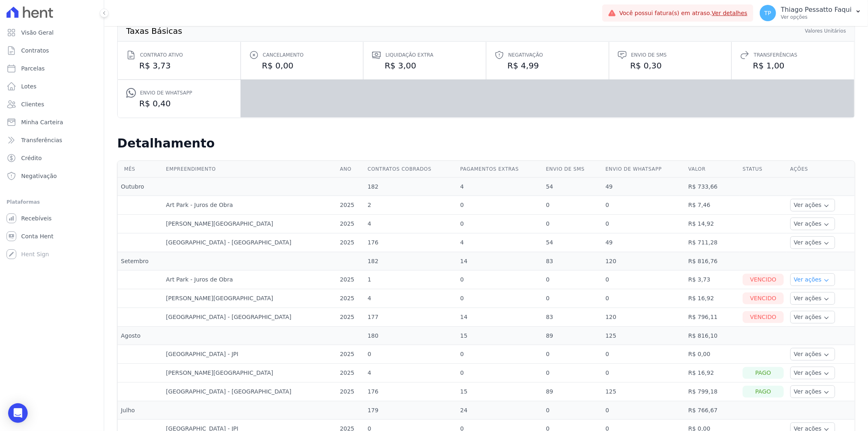 Image resolution: width=868 pixels, height=431 pixels. I want to click on td: 120, so click(644, 261).